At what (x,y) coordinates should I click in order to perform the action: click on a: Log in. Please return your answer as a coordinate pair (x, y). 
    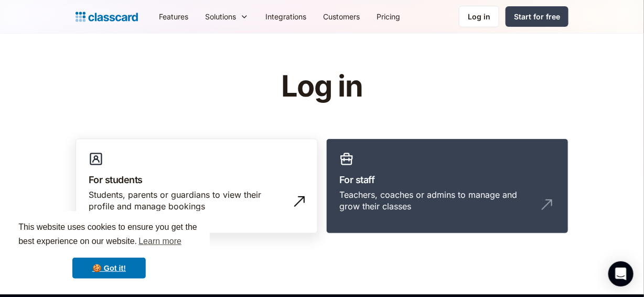
    Looking at the image, I should click on (479, 16).